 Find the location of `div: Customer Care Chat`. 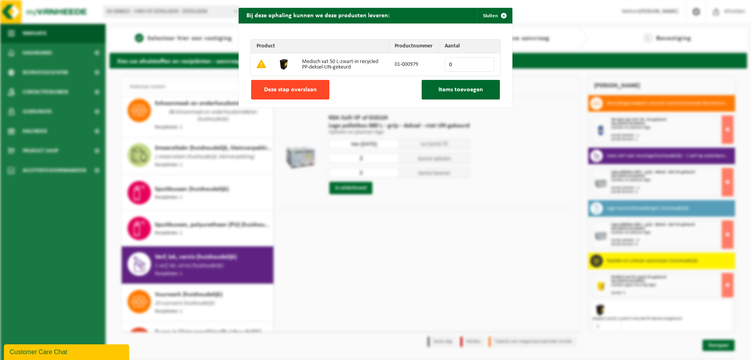

div: Customer Care Chat is located at coordinates (63, 9).